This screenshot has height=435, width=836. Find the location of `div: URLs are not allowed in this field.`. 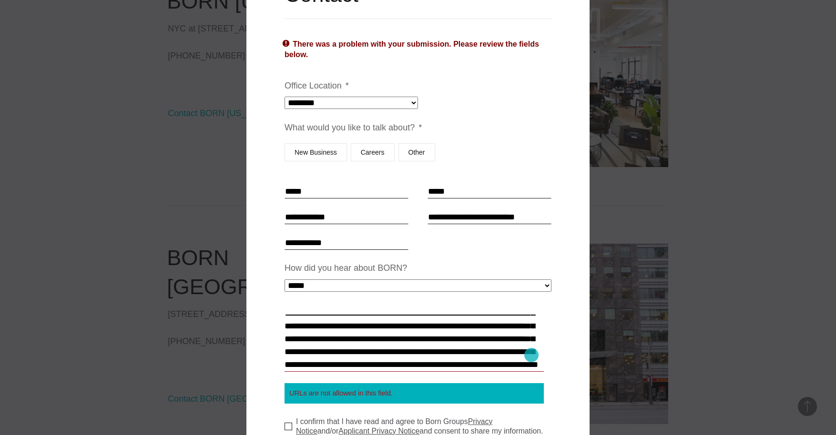

div: URLs are not allowed in this field. is located at coordinates (414, 393).